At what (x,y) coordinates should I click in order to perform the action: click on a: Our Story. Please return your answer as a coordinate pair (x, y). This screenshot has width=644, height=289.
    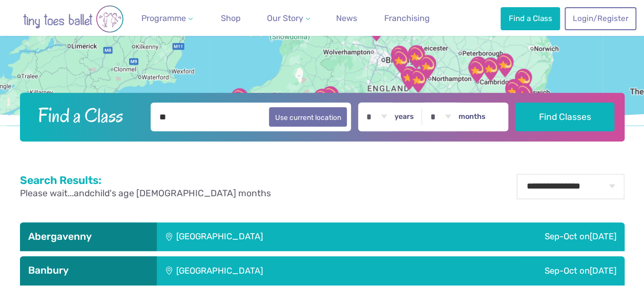
    Looking at the image, I should click on (289, 18).